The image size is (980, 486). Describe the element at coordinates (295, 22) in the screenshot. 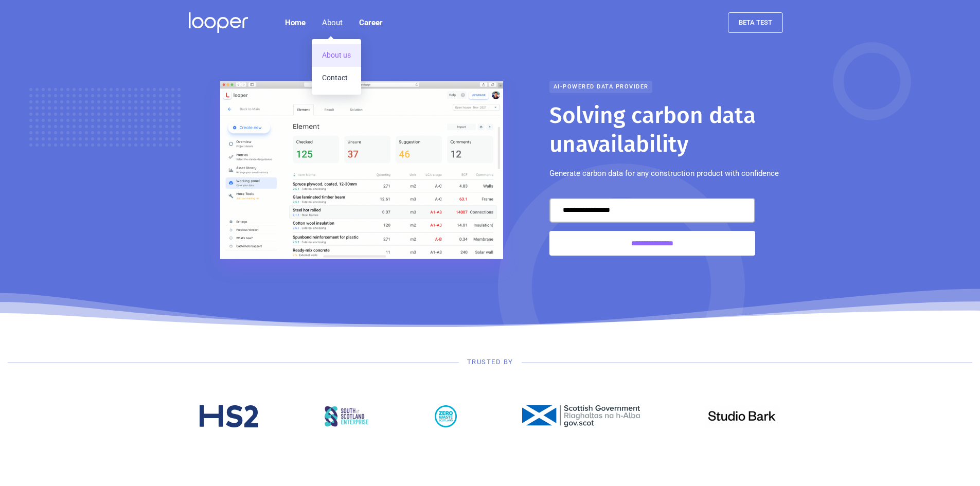

I see `a: Home` at that location.